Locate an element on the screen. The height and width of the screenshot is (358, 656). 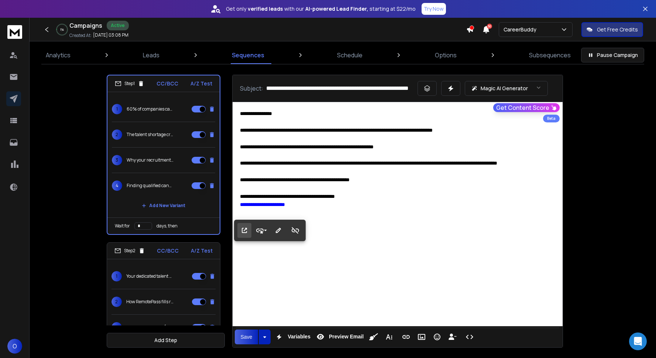
strong: AI-powered Lead Finder, is located at coordinates (337, 9).